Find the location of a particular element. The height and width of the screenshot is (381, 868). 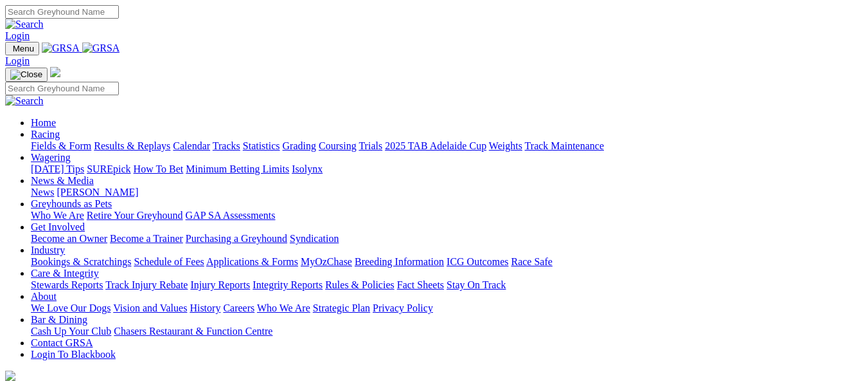

a: Trials is located at coordinates (370, 145).